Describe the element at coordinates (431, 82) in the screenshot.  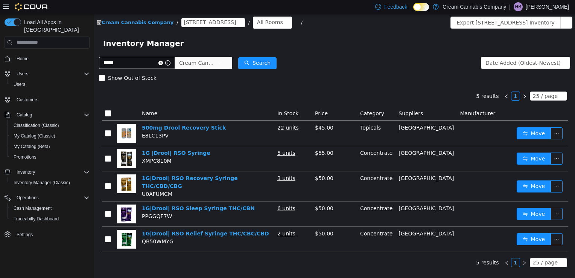
I see `i: icon: right` at that location.